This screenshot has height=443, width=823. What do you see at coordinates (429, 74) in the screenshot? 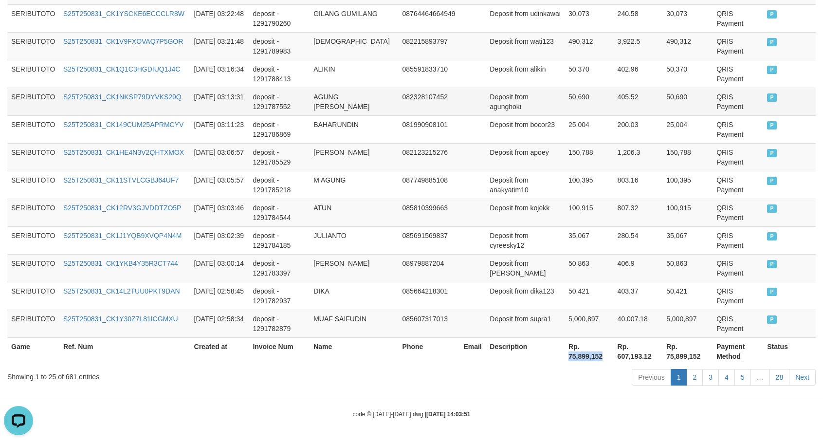
I see `td: 085591833710` at bounding box center [429, 74].